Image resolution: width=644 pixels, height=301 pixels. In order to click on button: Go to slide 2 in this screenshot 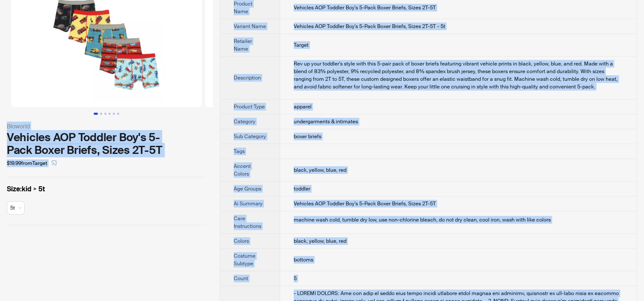, I will do `click(101, 113)`.